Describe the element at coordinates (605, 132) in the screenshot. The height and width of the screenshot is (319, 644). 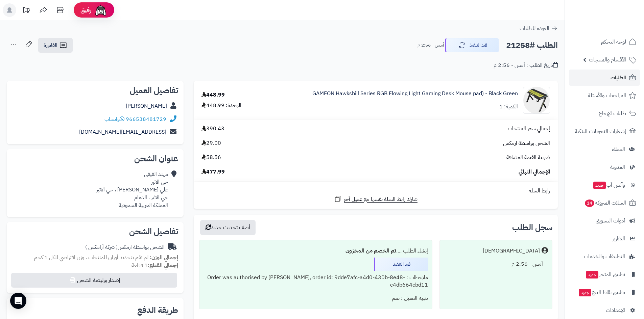
I see `a: إشعارات التحويلات البنكية` at that location.